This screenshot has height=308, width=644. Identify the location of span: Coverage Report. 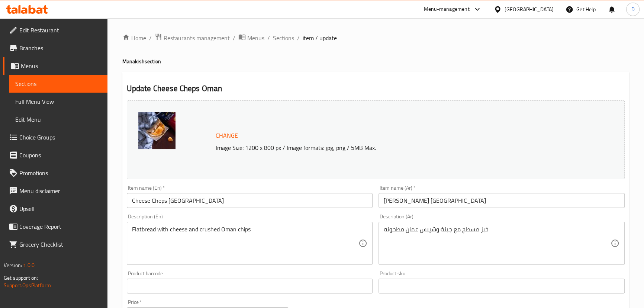
(60, 226).